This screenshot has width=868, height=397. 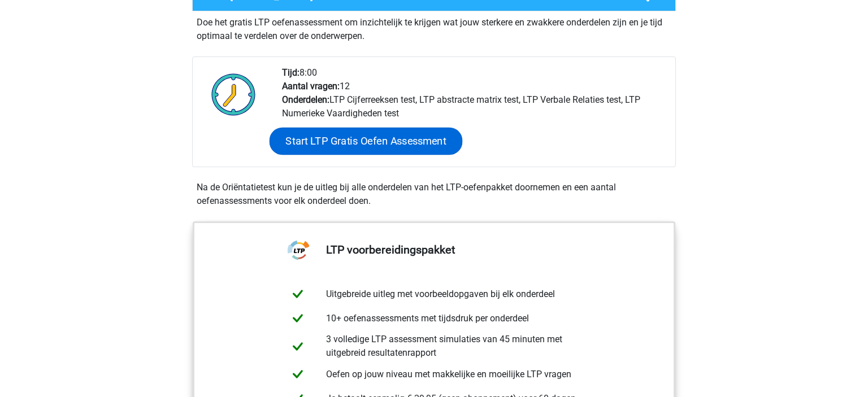 I want to click on div: Na de Oriëntatietest kun je de uitleg bij alle onderdelen van het LTP-oefenpakket doornemen en ee..., so click(x=434, y=194).